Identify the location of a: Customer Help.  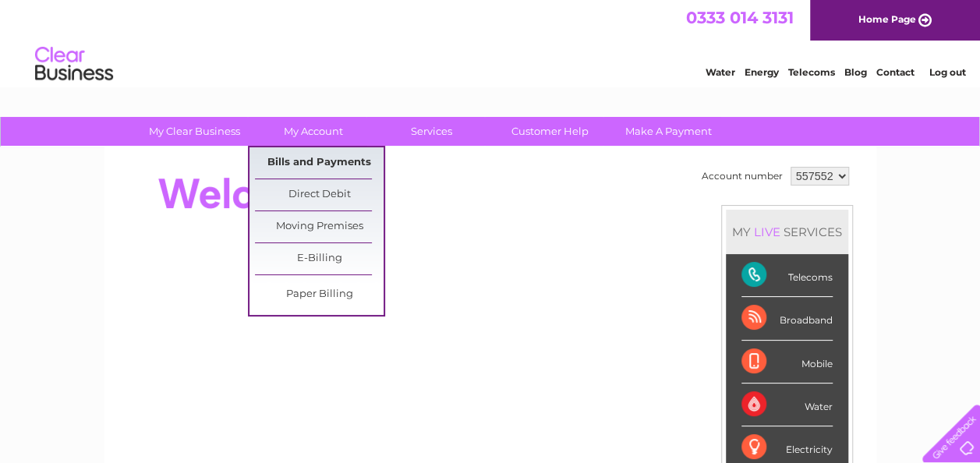
(549, 131).